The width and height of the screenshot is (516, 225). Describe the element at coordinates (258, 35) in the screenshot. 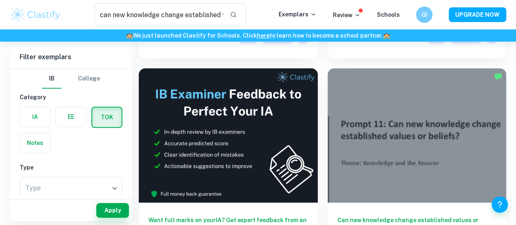

I see `h6: We just launched Clastify for Schools. Click to learn how to become a school partner.` at that location.